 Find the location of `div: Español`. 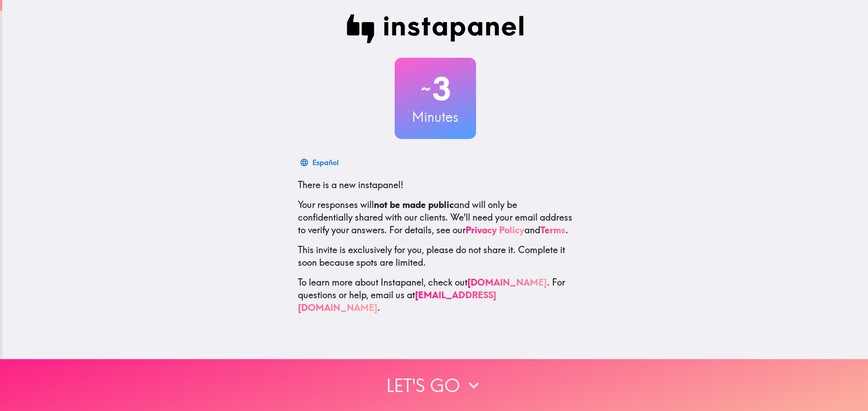

div: Español is located at coordinates (326, 162).